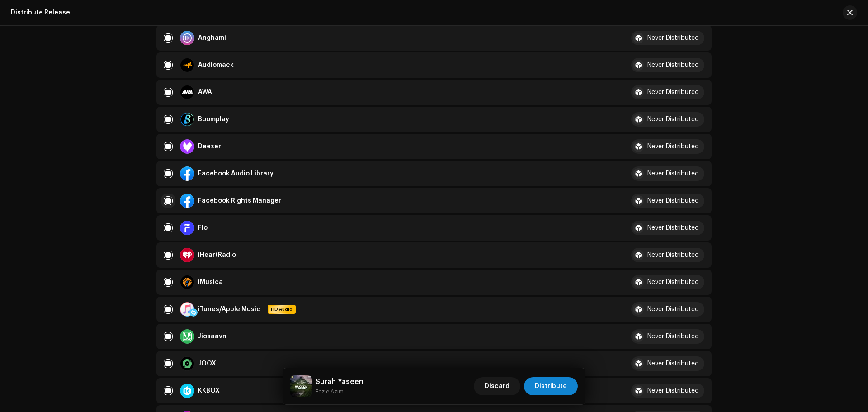 Image resolution: width=868 pixels, height=412 pixels. Describe the element at coordinates (212, 336) in the screenshot. I see `div: Jiosaavn` at that location.